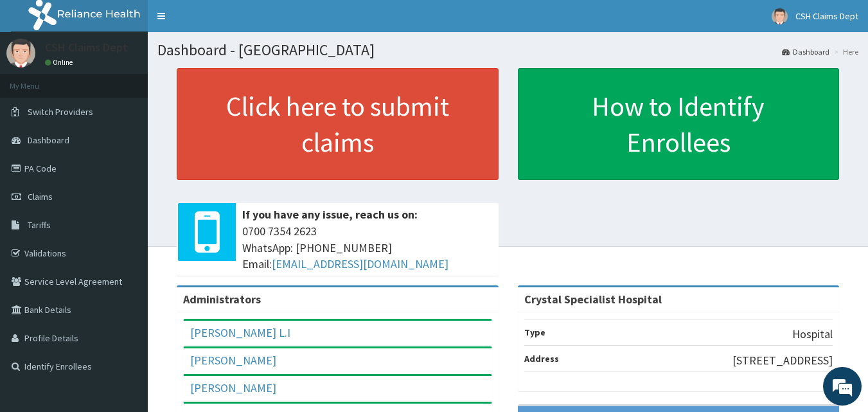  What do you see at coordinates (678, 124) in the screenshot?
I see `a: How to Identify Enrollees` at bounding box center [678, 124].